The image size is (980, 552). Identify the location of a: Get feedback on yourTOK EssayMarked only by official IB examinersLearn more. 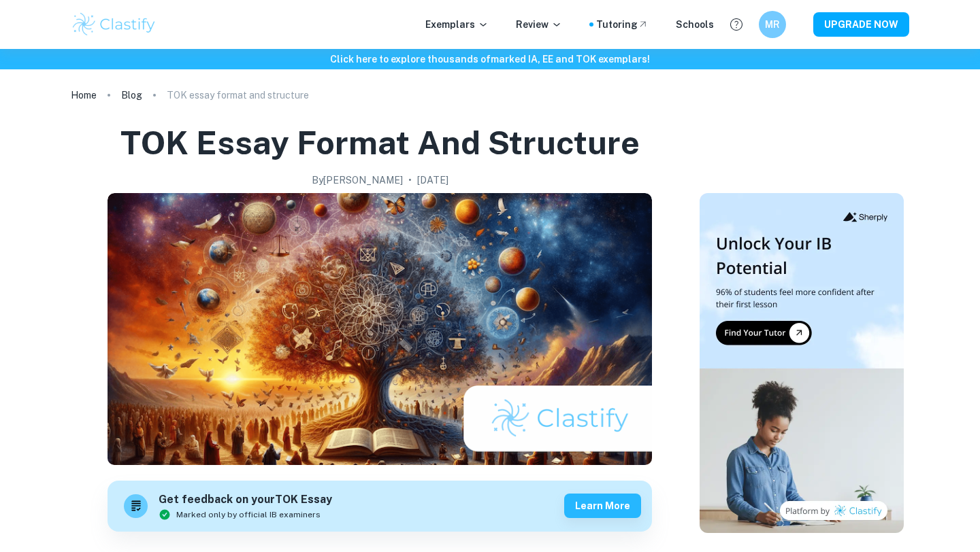
(380, 506).